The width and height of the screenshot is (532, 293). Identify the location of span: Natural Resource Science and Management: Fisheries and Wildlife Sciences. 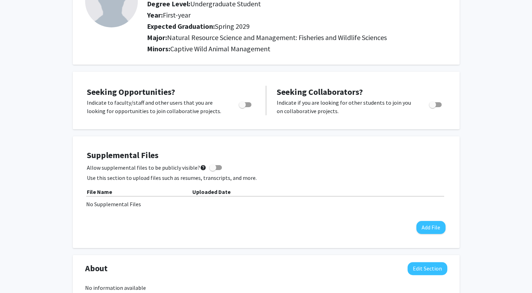
(277, 37).